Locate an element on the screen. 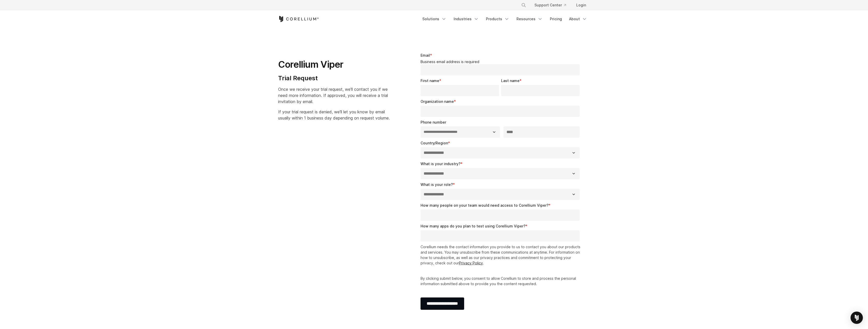  span: If your trial request is denied, we'll let you know by email usually within 1 business day depend... is located at coordinates (334, 115).